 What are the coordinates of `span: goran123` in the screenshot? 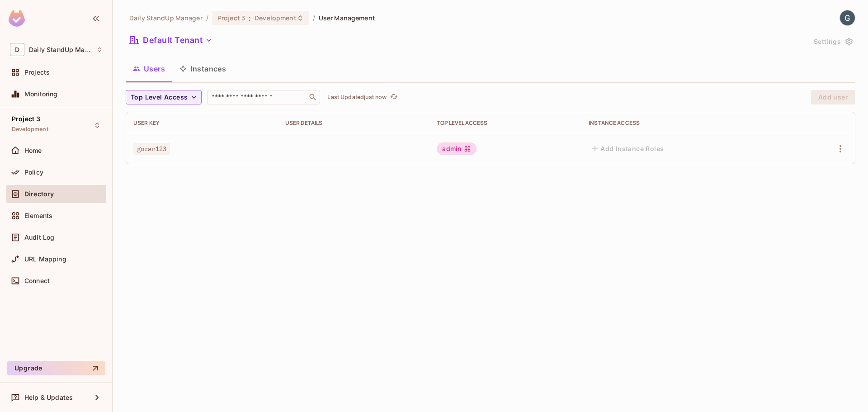 It's located at (151, 149).